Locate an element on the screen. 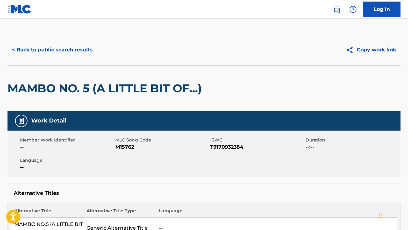 The width and height of the screenshot is (408, 230). th: Language is located at coordinates (276, 213).